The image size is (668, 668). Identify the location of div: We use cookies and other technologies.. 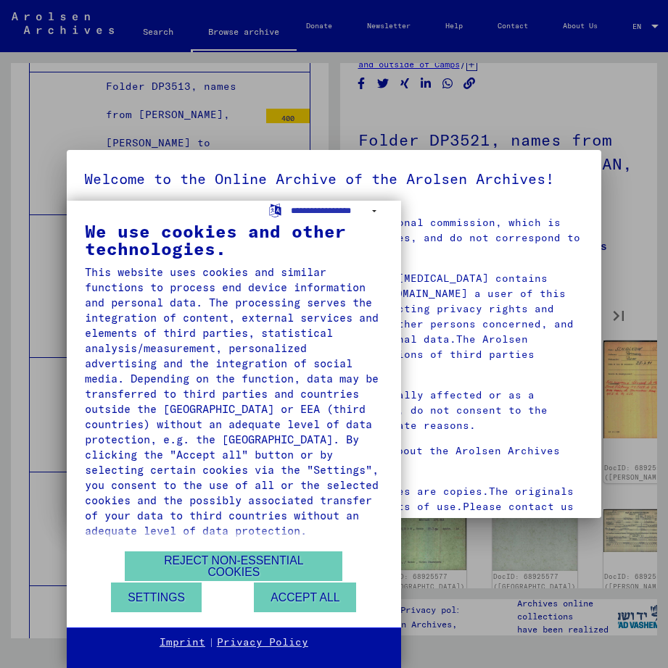
(233, 240).